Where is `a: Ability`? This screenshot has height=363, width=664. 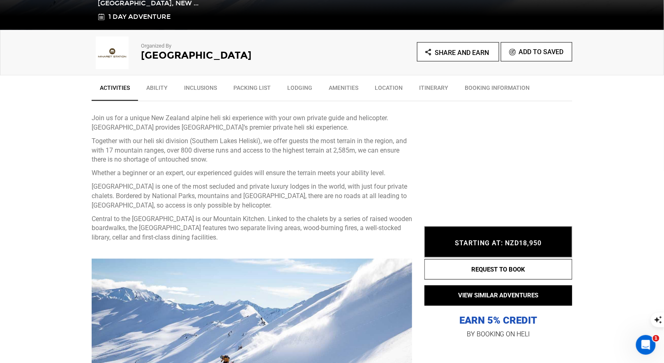 a: Ability is located at coordinates (157, 90).